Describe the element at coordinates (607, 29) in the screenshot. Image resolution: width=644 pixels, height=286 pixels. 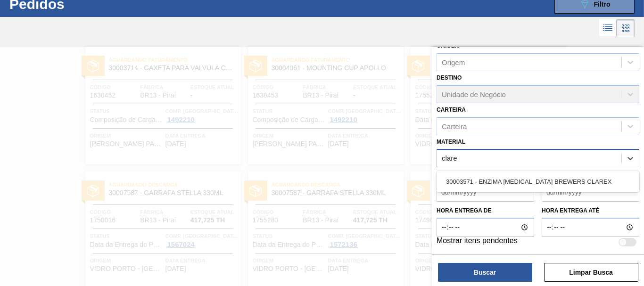
I see `div: Visão em Lista` at that location.